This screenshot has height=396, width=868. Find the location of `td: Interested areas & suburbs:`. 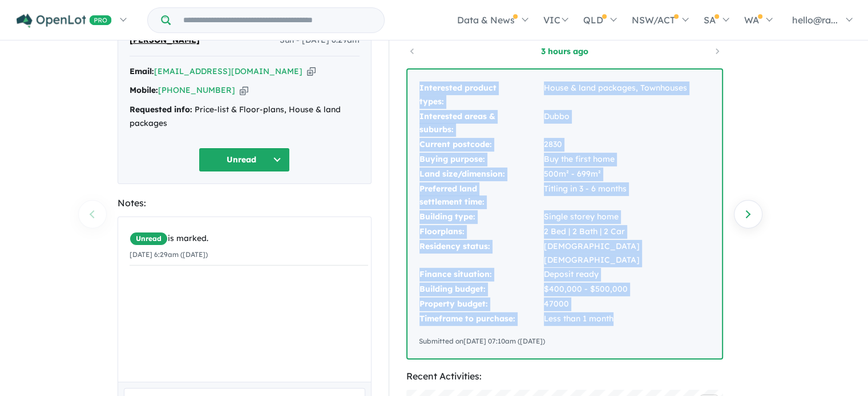

td: Interested areas & suburbs: is located at coordinates (481, 123).